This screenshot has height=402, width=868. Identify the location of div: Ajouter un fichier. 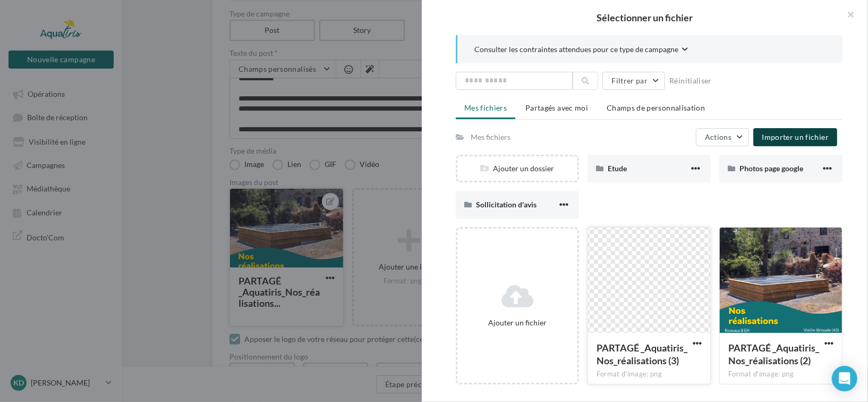
(517, 323).